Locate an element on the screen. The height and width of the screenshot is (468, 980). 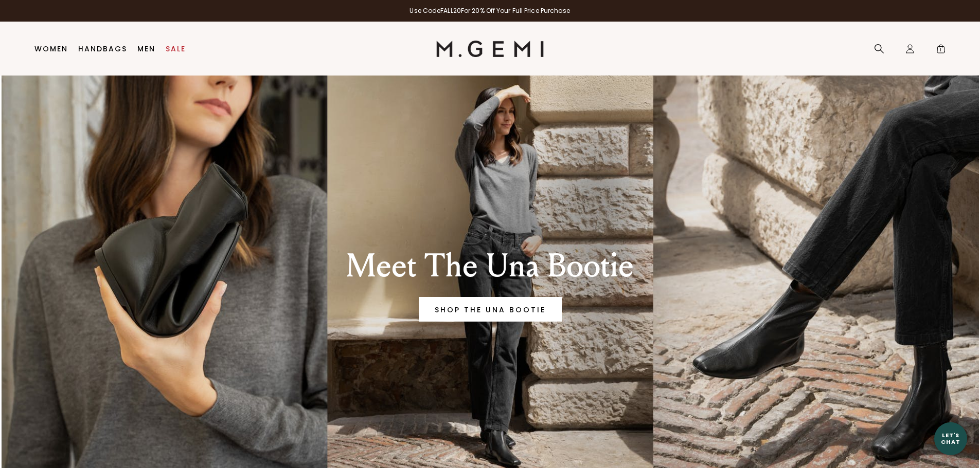
div: Let's Chat is located at coordinates (951, 438).